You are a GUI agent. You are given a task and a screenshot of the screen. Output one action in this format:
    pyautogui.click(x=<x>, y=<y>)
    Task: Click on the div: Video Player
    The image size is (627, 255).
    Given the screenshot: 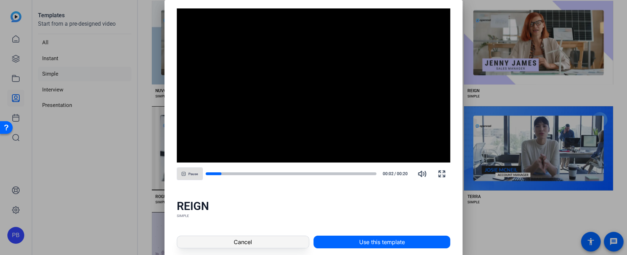 What is the action you would take?
    pyautogui.click(x=314, y=85)
    